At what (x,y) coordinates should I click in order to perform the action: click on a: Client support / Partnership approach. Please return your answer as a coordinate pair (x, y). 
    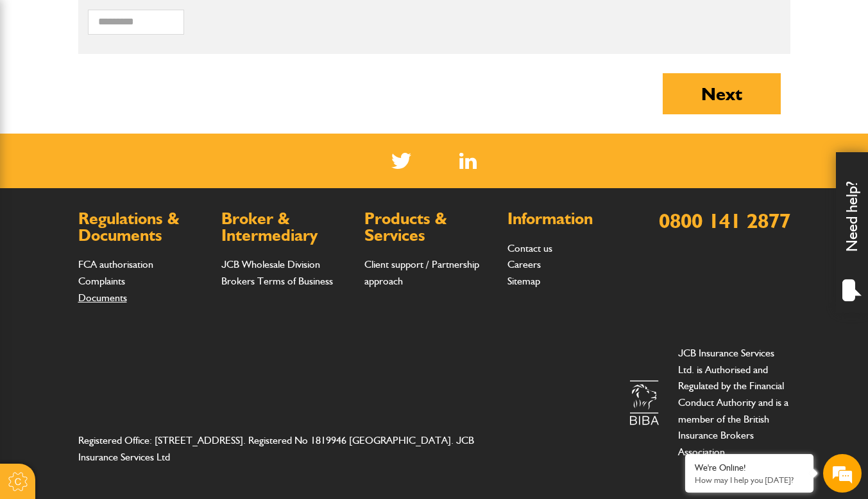
    Looking at the image, I should click on (422, 272).